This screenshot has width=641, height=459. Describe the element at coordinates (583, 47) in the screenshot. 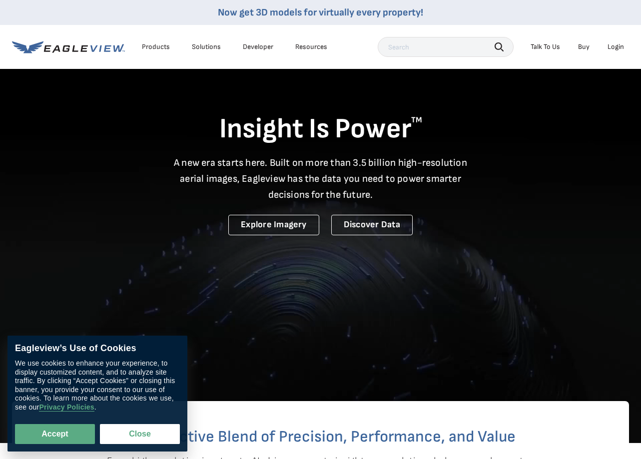

I see `a: Buy` at that location.